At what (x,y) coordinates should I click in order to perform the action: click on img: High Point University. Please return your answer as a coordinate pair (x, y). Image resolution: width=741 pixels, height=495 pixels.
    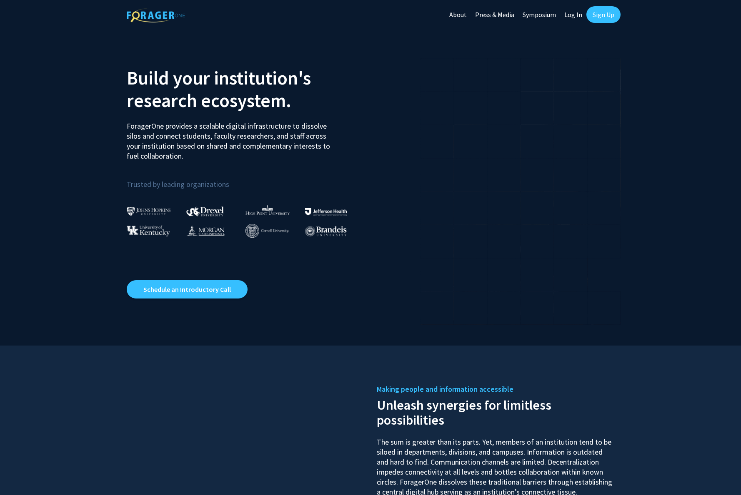
    Looking at the image, I should click on (267, 210).